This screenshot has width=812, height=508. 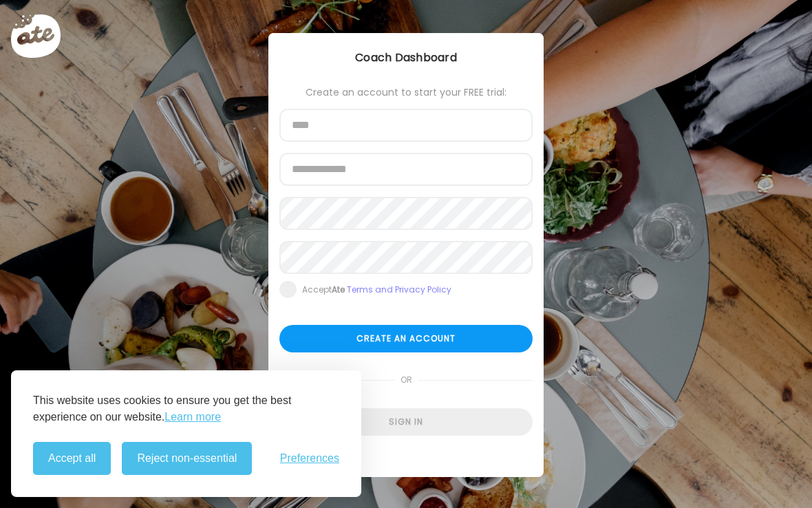 What do you see at coordinates (406, 339) in the screenshot?
I see `div: Create an account` at bounding box center [406, 339].